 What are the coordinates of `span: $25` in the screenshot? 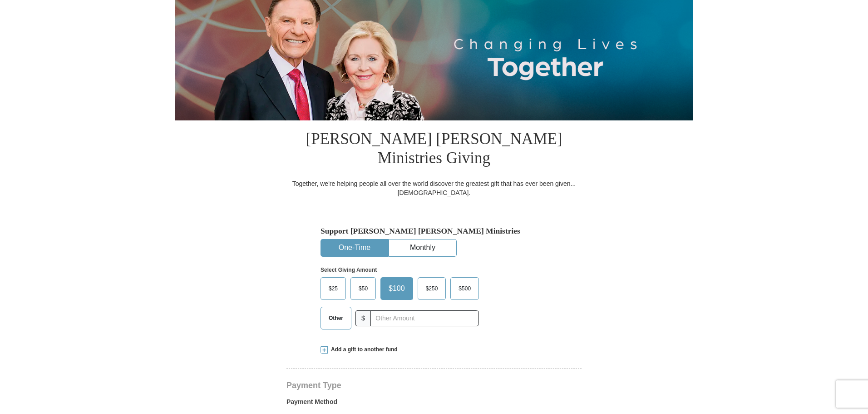 It's located at (333, 288).